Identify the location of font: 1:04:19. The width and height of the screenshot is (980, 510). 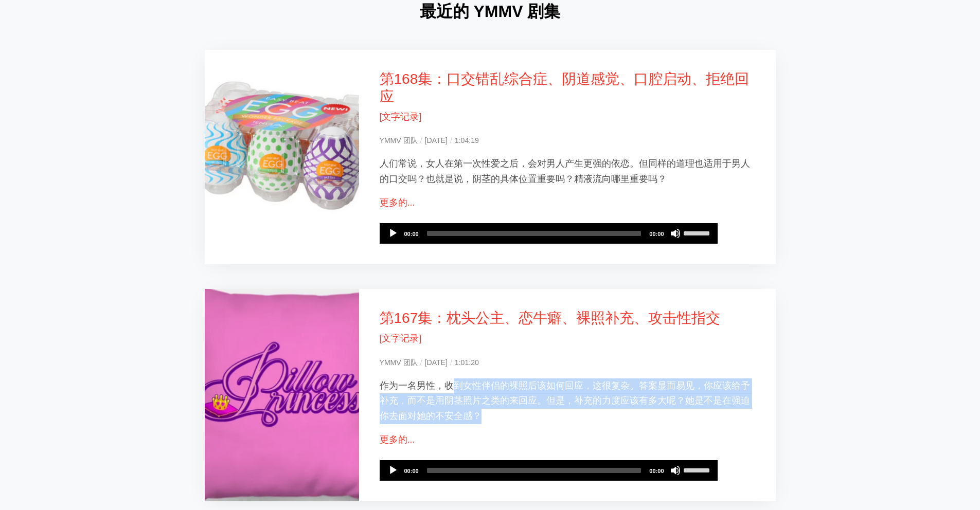
(467, 140).